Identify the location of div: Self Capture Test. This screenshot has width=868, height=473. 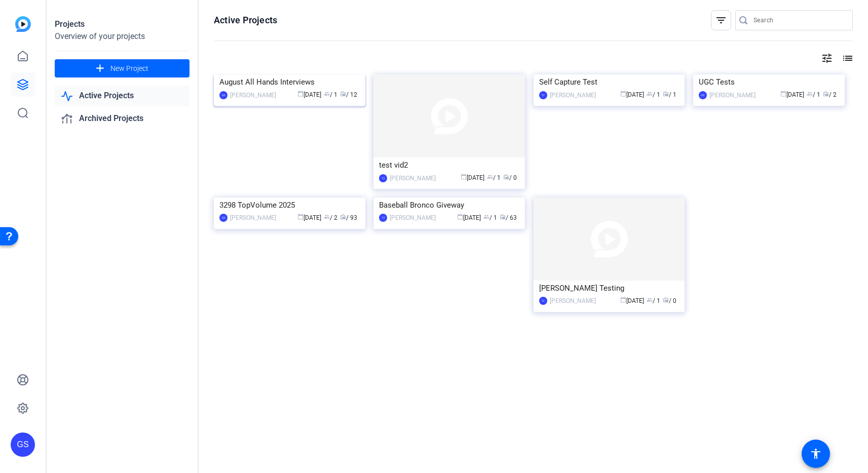
(609, 82).